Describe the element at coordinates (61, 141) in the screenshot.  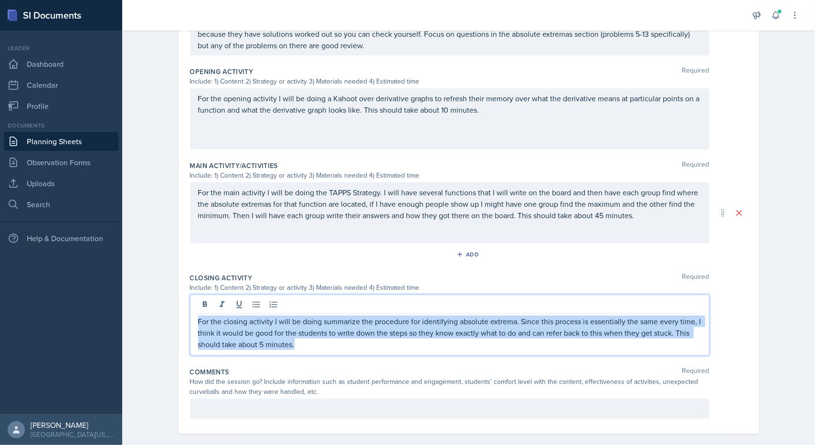
I see `a: Planning Sheets` at that location.